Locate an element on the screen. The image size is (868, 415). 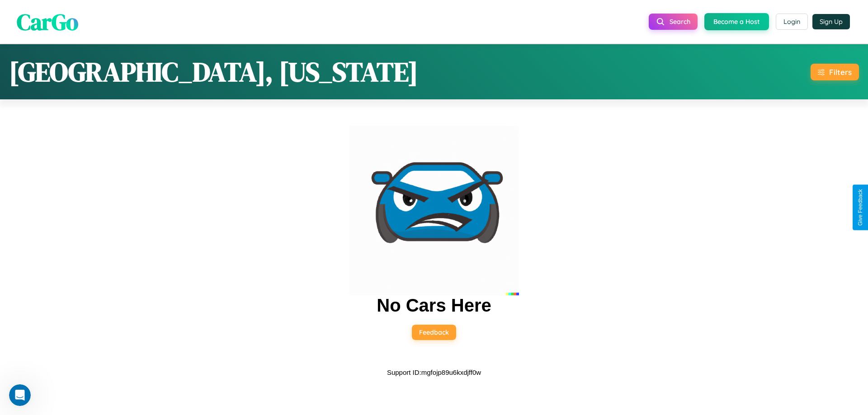
button: Filters is located at coordinates (834, 72).